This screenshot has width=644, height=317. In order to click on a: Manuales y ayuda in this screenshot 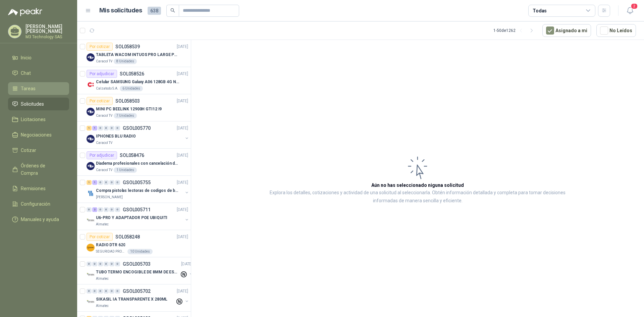, I will do `click(39, 219)`.